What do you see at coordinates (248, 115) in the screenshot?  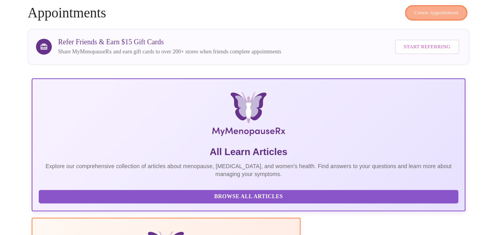 I see `img: MyMenopauseRx Logo` at bounding box center [248, 115].